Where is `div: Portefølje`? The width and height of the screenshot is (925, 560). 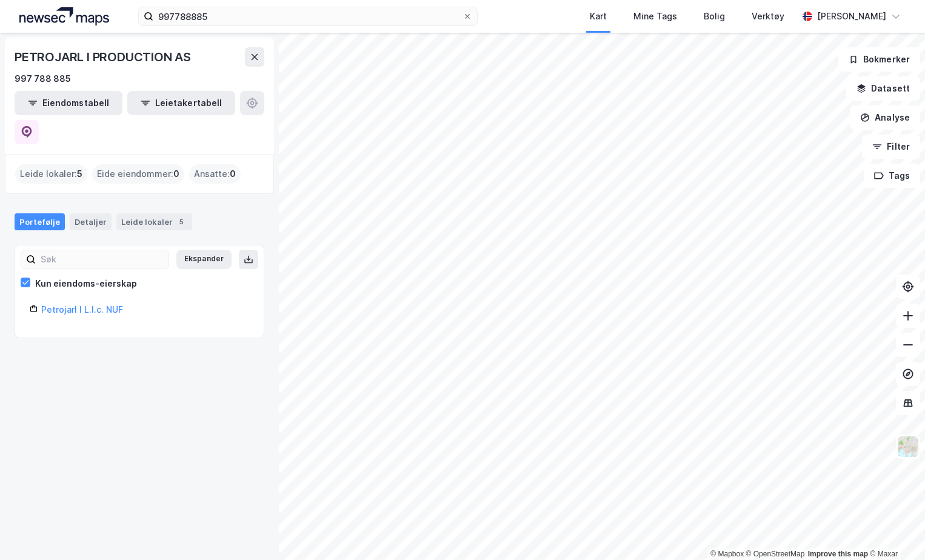 div: Portefølje is located at coordinates (40, 222).